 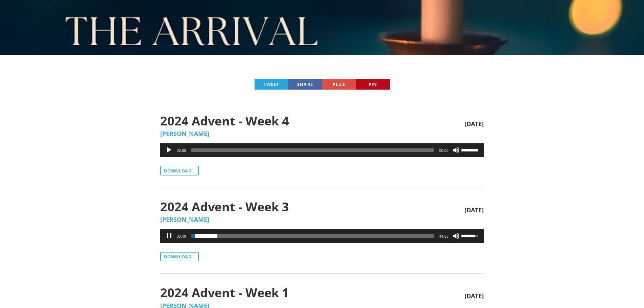 I want to click on a: Tweet, so click(x=272, y=84).